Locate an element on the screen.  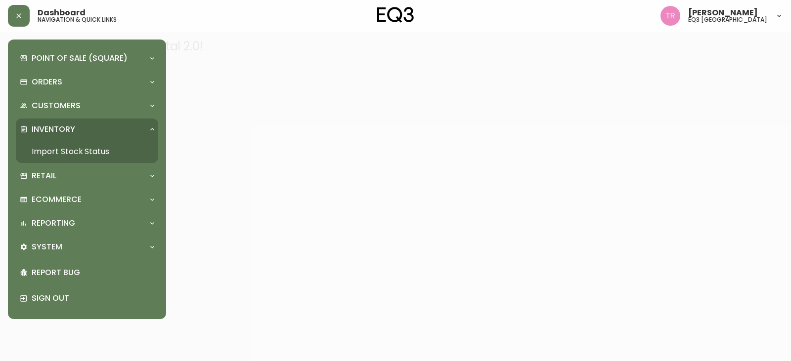
h5: navigation & quick links is located at coordinates (77, 20).